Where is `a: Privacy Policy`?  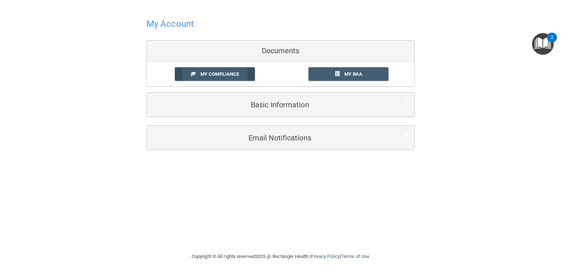 a: Privacy Policy is located at coordinates (325, 256).